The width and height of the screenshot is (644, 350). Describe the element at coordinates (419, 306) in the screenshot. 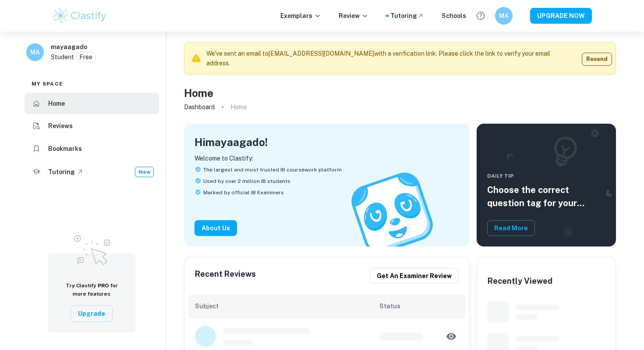

I see `h6: Status` at that location.